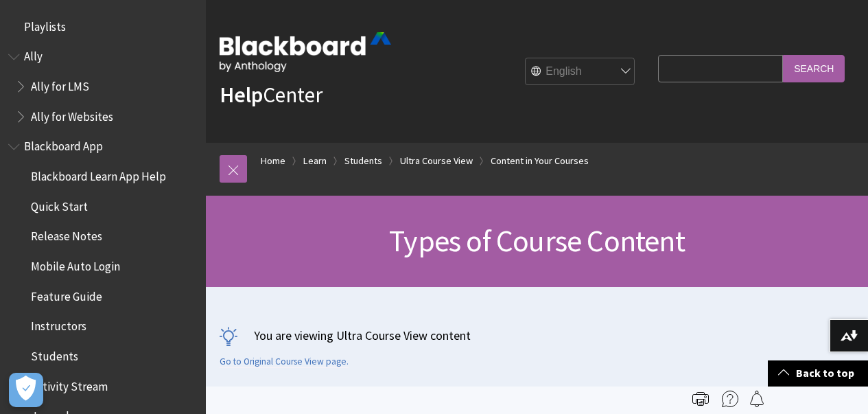 This screenshot has width=868, height=414. I want to click on span: Ally, so click(33, 55).